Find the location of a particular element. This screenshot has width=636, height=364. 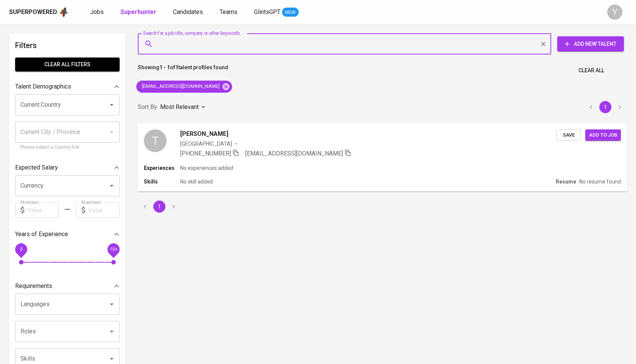

a: Jobs is located at coordinates (98, 12).